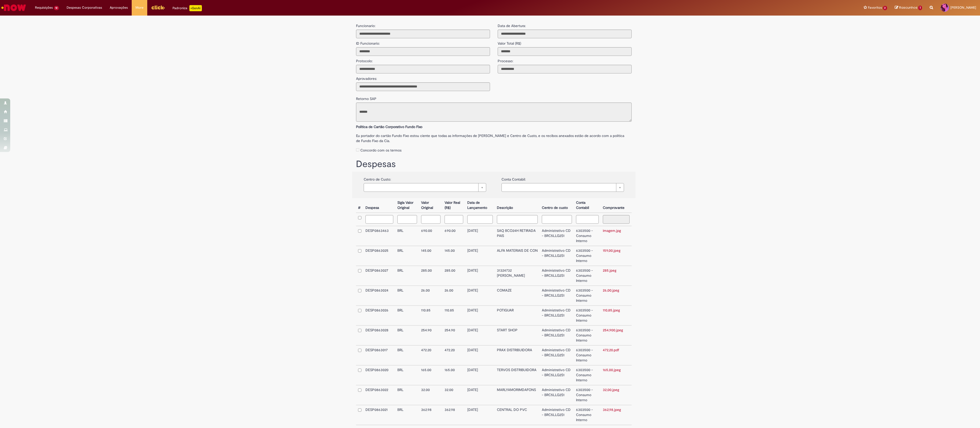 The width and height of the screenshot is (980, 428). I want to click on td: 26,00.jpeg, so click(616, 296).